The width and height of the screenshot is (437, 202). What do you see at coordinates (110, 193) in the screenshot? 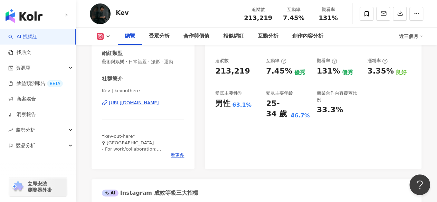
I see `div: AI` at bounding box center [110, 193].